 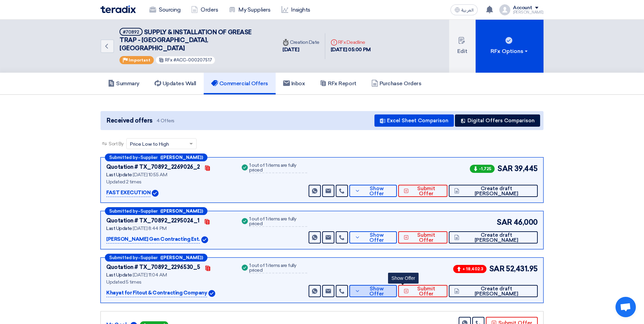 What do you see at coordinates (169, 182) in the screenshot?
I see `div: Updated 2 times` at bounding box center [169, 182].